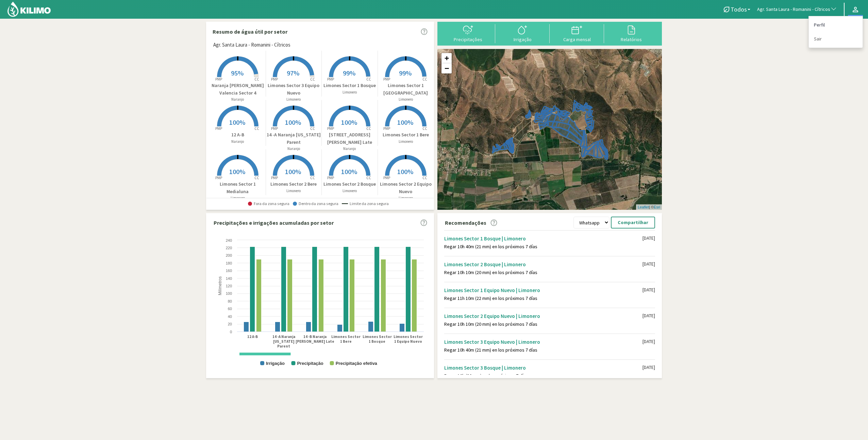 The height and width of the screenshot is (440, 868). I want to click on p: Limones Sector 2 Bere, so click(294, 184).